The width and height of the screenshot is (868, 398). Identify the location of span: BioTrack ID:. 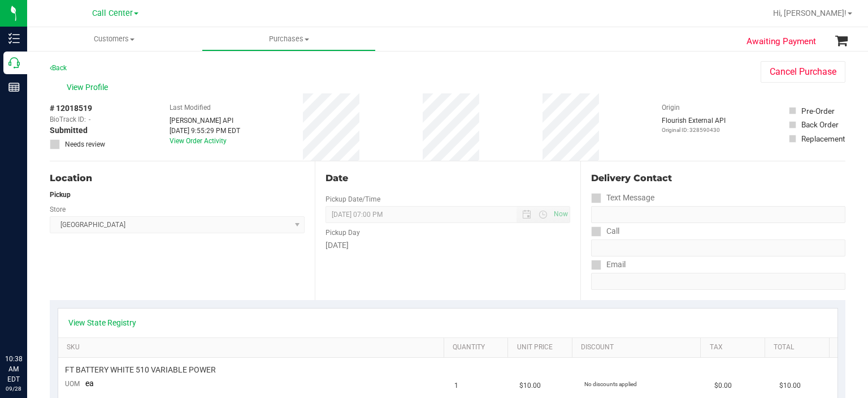
(68, 119).